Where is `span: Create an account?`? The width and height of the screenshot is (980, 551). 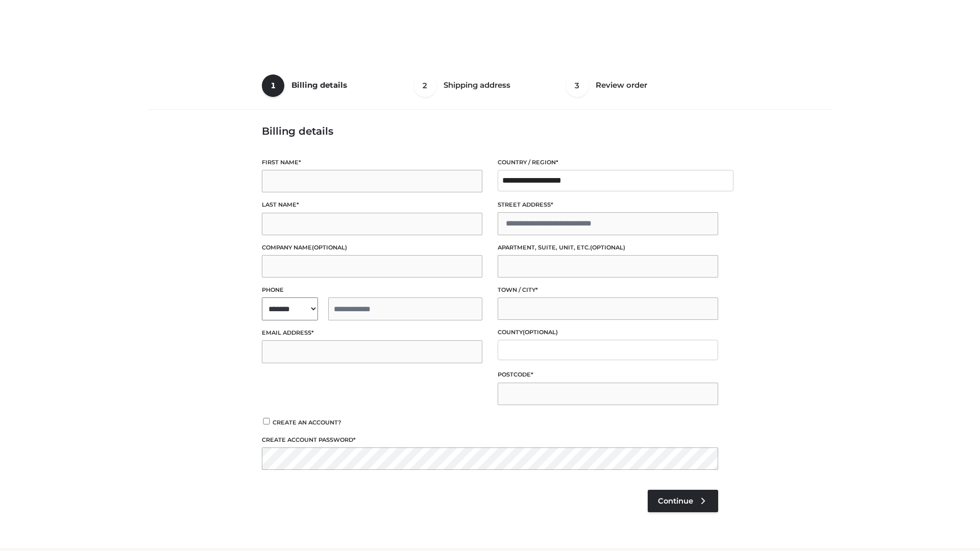
span: Create an account? is located at coordinates (307, 422).